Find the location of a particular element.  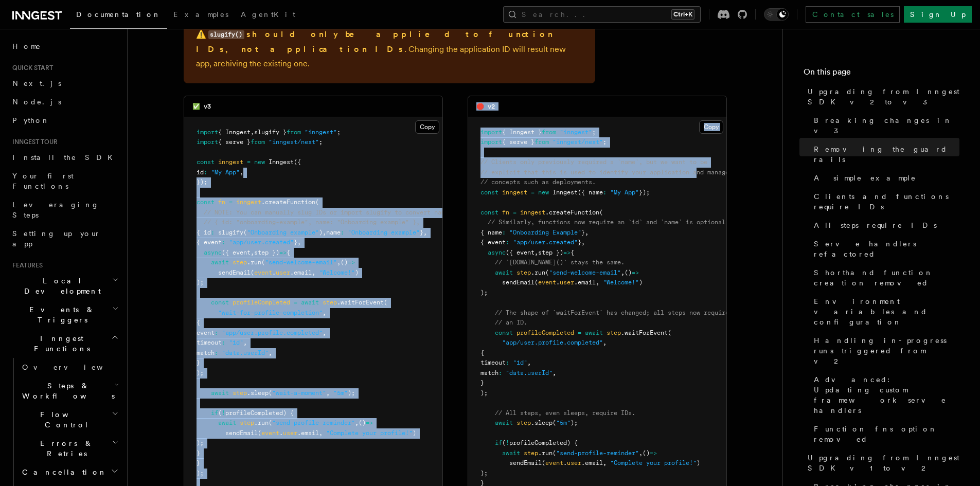

span: "Onboarding Example" is located at coordinates (545, 232).